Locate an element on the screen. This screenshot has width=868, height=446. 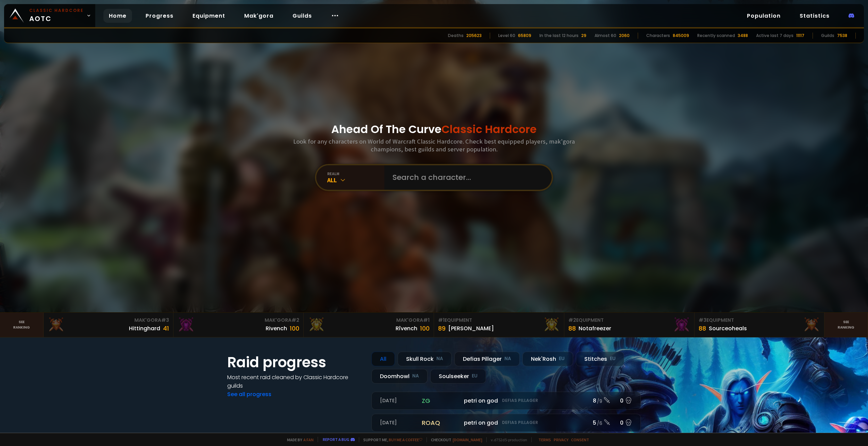
a: #3Equipment88Sourceoheals is located at coordinates (759, 325).